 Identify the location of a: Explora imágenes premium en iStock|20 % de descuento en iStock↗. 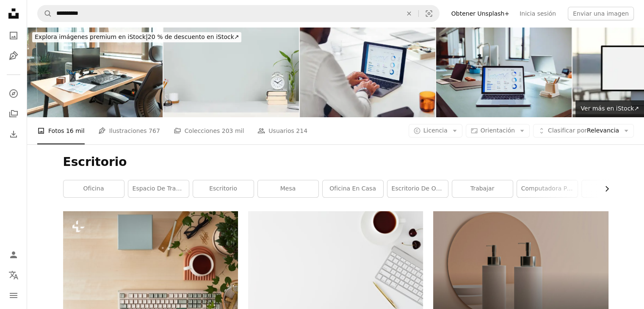
(137, 37).